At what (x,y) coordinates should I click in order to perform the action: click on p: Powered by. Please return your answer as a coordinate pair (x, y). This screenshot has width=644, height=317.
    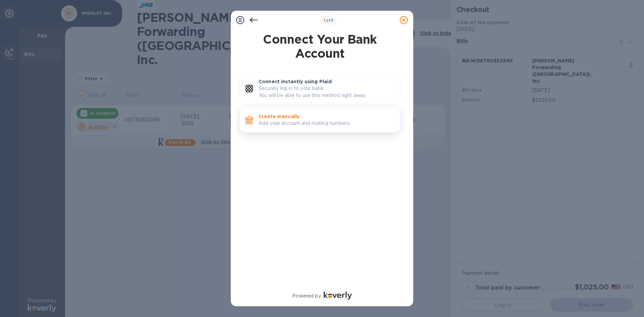
    Looking at the image, I should click on (306, 296).